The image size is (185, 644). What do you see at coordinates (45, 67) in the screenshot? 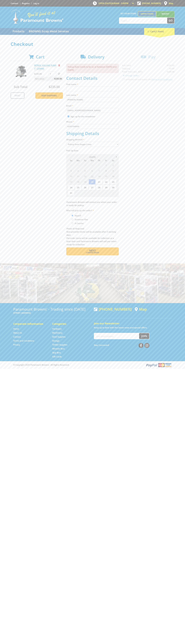
I see `a: PETROL VOLUME PUMP 1" (25MM)` at bounding box center [45, 67].